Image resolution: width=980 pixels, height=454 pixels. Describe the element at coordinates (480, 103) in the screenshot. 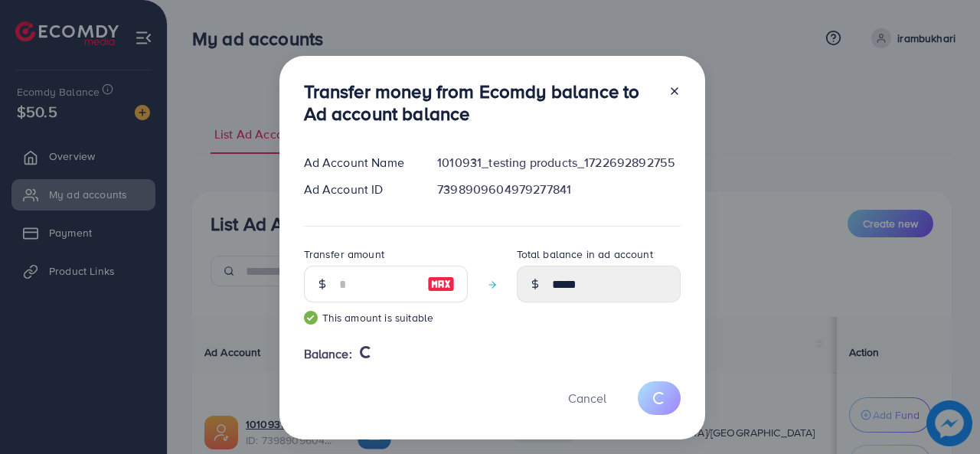

I see `h3: Transfer money from Ecomdy balance to Ad account balance` at that location.